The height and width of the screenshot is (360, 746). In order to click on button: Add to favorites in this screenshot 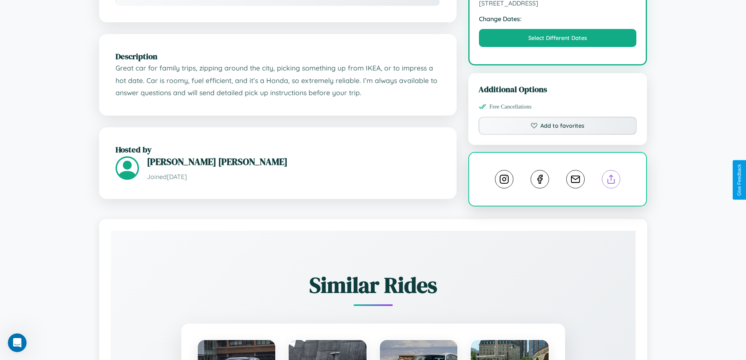, I will do `click(558, 126)`.